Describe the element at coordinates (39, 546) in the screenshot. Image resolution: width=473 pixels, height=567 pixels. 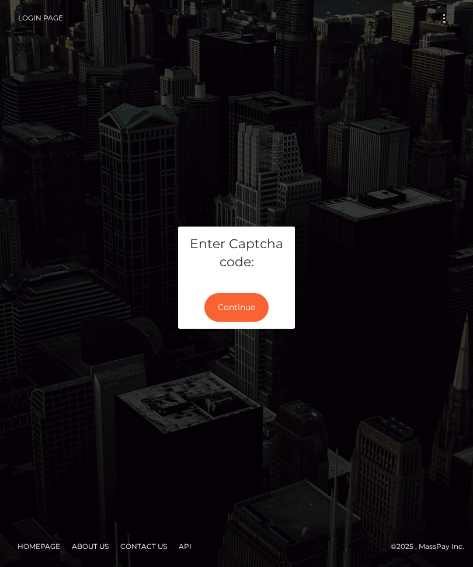
I see `a: Homepage` at that location.